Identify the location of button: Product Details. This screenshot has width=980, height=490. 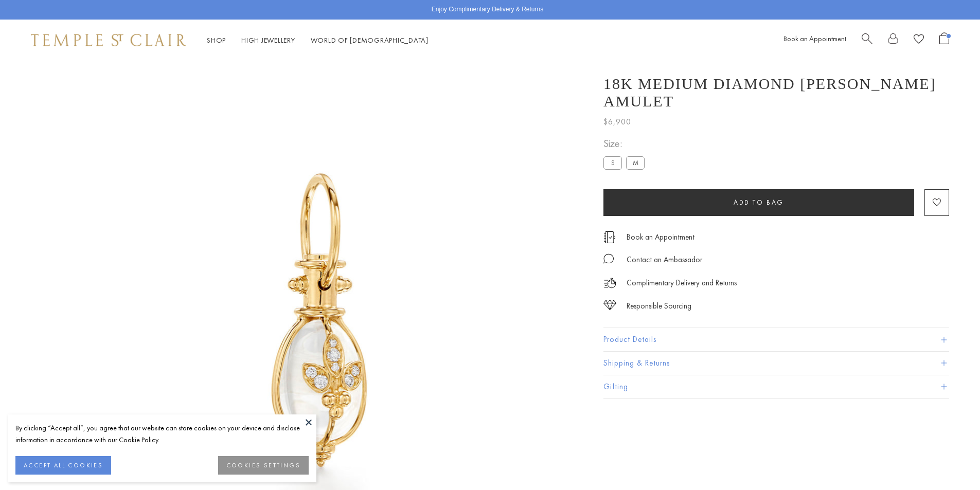
(776, 339).